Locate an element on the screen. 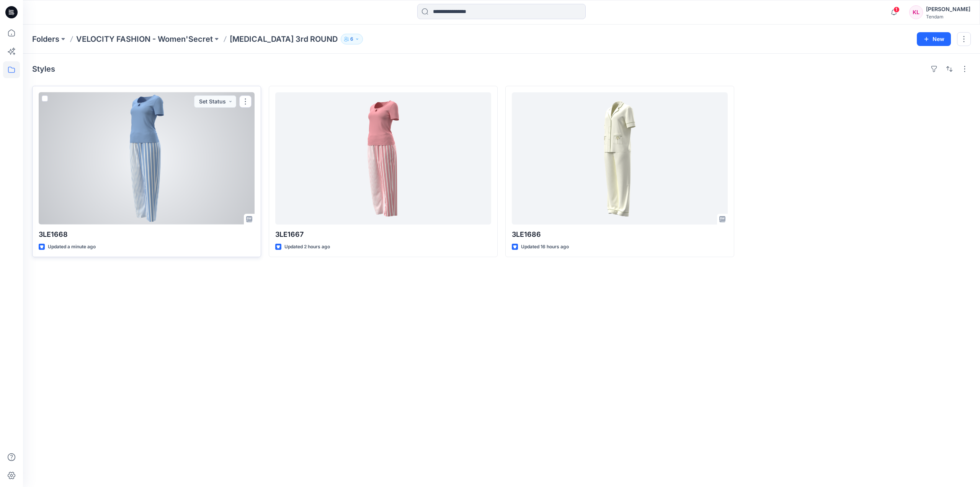 The image size is (980, 487). span: 1 is located at coordinates (897, 10).